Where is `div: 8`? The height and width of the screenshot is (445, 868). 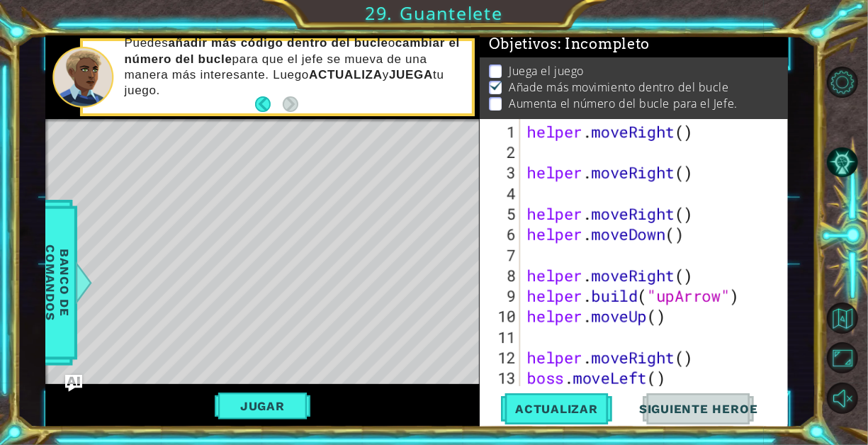
div: 8 is located at coordinates (501, 275).